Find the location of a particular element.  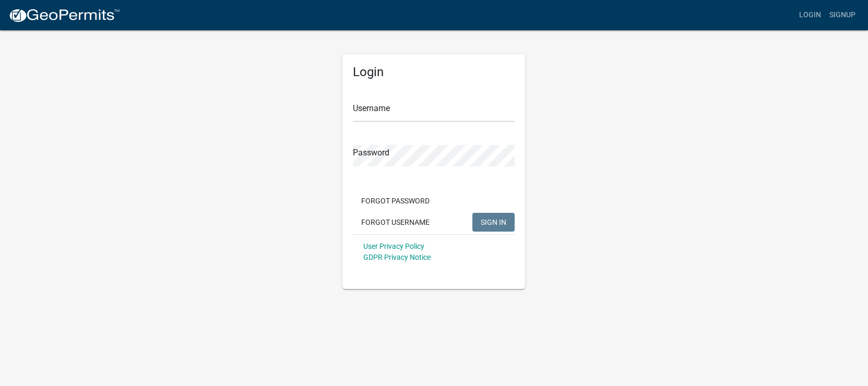

a: Login is located at coordinates (810, 15).